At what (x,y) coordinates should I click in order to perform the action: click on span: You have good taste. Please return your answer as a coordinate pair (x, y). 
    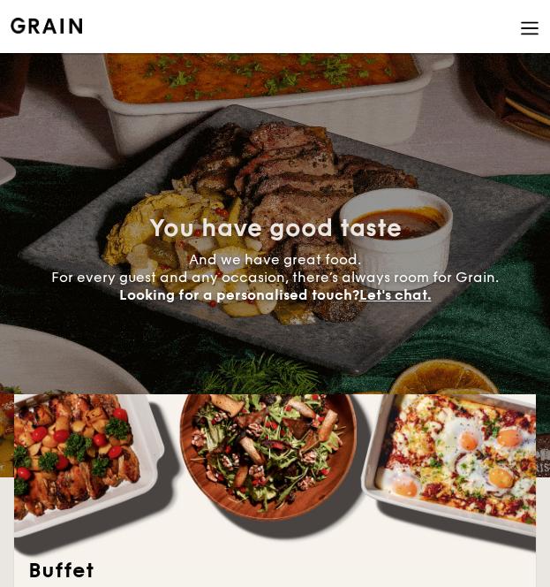
    Looking at the image, I should click on (276, 228).